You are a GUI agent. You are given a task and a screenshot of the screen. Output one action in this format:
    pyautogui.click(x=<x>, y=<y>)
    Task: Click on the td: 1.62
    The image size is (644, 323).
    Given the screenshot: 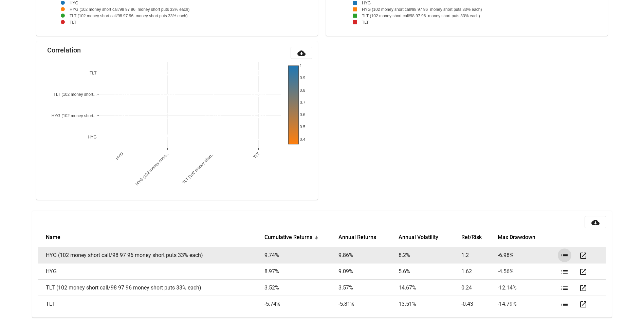 What is the action you would take?
    pyautogui.click(x=479, y=271)
    